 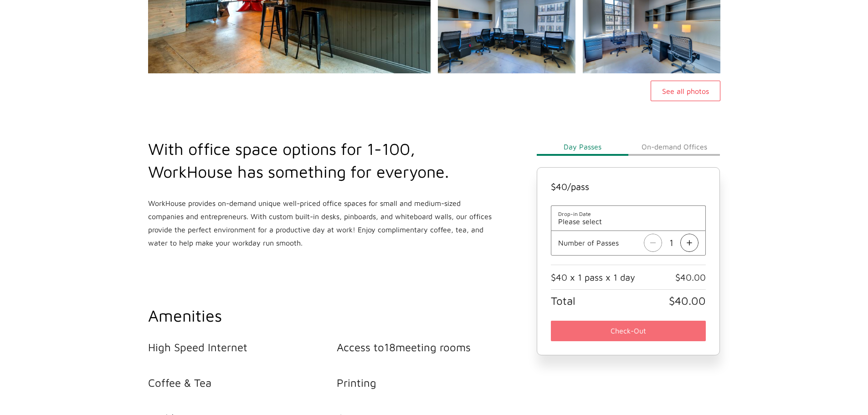 I want to click on button: Drop-in DatePlease select, so click(x=628, y=218).